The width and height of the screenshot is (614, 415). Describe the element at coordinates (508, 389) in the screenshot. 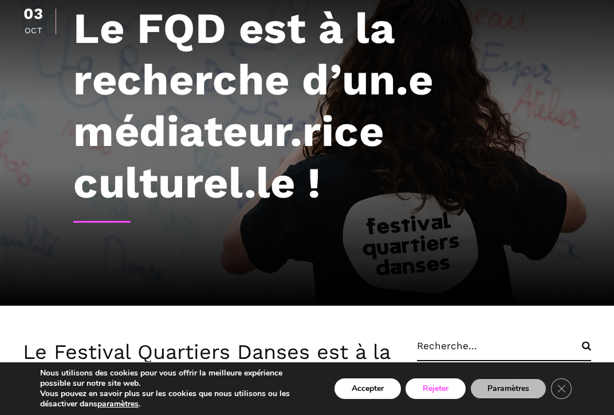

I see `button: Paramètres` at that location.